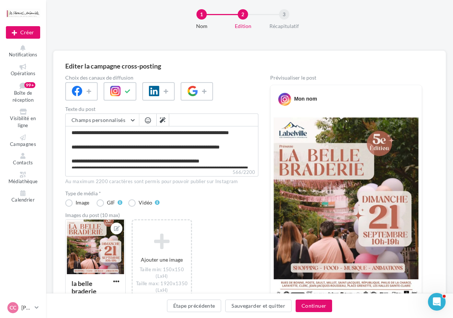 The image size is (453, 318). What do you see at coordinates (23, 181) in the screenshot?
I see `span: Médiathèque` at bounding box center [23, 181].